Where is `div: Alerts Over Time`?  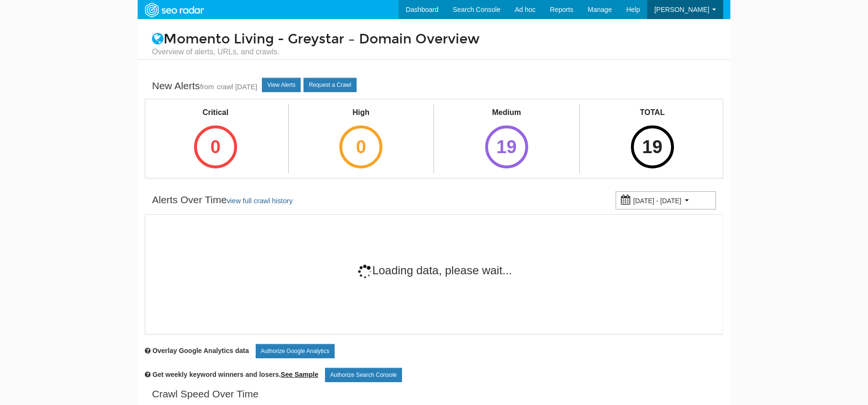 div: Alerts Over Time is located at coordinates (222, 200).